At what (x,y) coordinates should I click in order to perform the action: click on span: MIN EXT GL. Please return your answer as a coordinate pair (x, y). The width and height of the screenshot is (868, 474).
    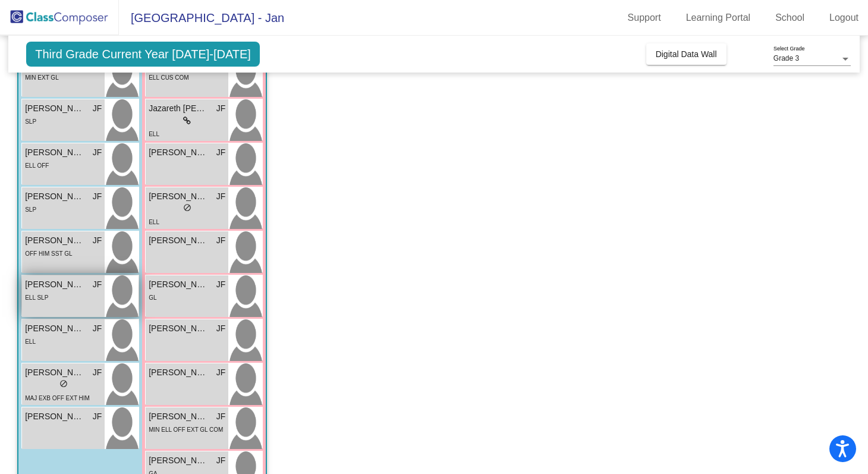
    Looking at the image, I should click on (41, 77).